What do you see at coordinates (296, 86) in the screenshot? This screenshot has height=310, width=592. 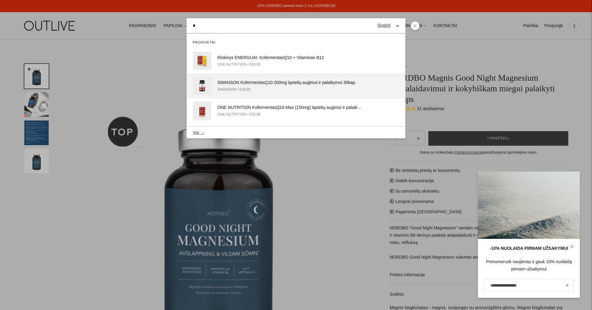 I see `a: SWANSON KofermentasQ10 200mg ląstelių augimui ir palaikymui 30kap. SWANSON • €19,90` at bounding box center [296, 86].